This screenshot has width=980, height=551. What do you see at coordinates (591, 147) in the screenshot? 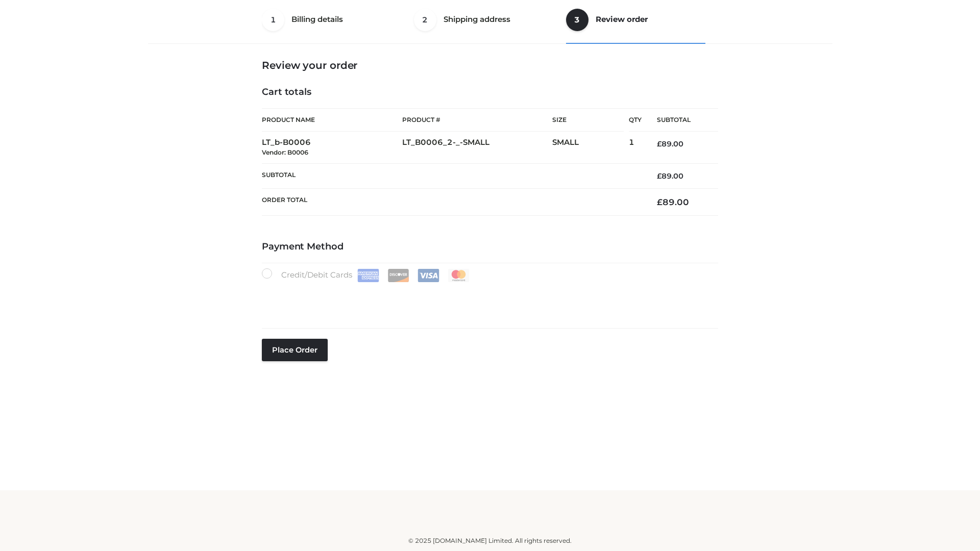
I see `td: SMALL` at bounding box center [591, 147].